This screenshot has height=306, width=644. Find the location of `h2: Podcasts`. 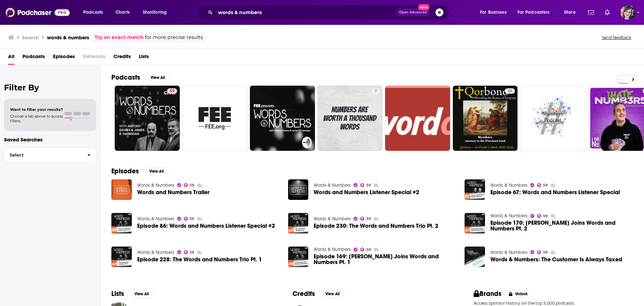

h2: Podcasts is located at coordinates (126, 77).